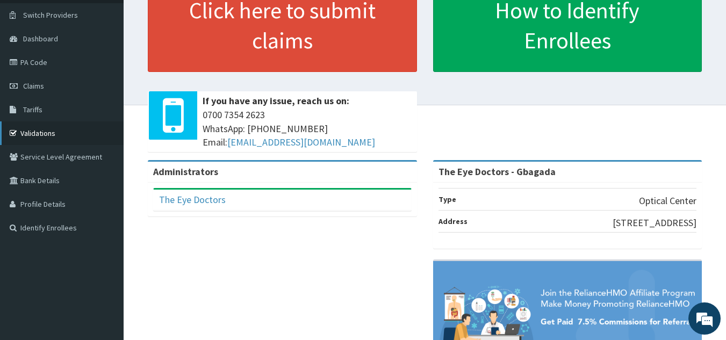  I want to click on div: Chat with us now, so click(118, 67).